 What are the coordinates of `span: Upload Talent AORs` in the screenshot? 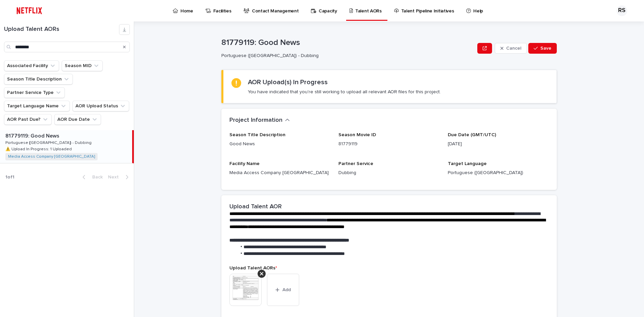 It's located at (253, 268).